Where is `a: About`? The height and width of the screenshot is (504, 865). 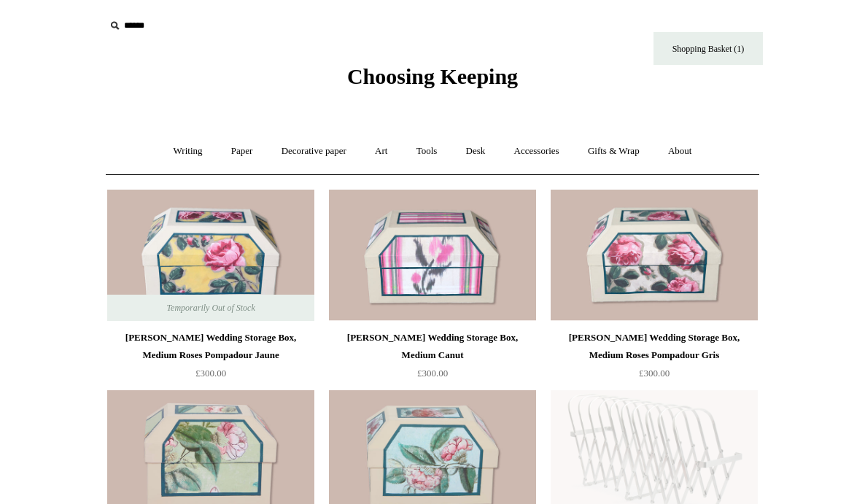
a: About is located at coordinates (680, 151).